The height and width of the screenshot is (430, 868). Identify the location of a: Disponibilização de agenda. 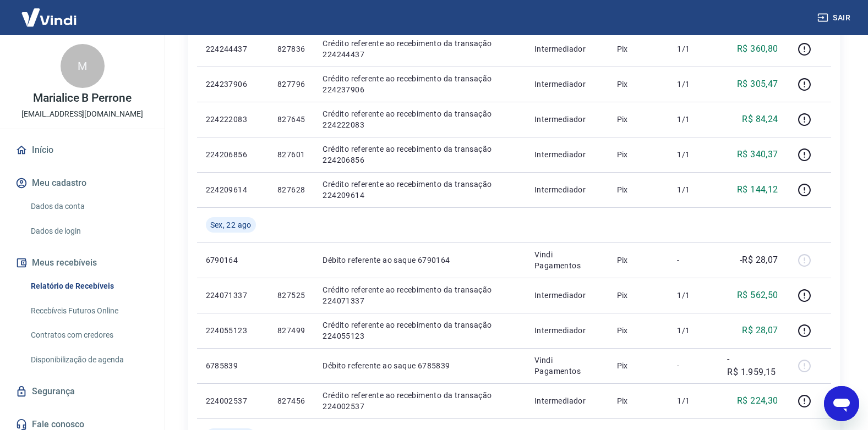
(89, 360).